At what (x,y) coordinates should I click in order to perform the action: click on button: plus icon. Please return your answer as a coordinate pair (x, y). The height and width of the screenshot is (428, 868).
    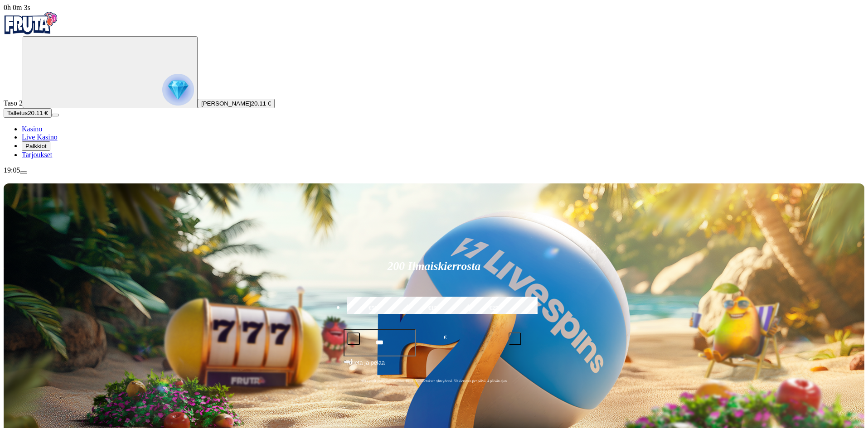
    Looking at the image, I should click on (515, 339).